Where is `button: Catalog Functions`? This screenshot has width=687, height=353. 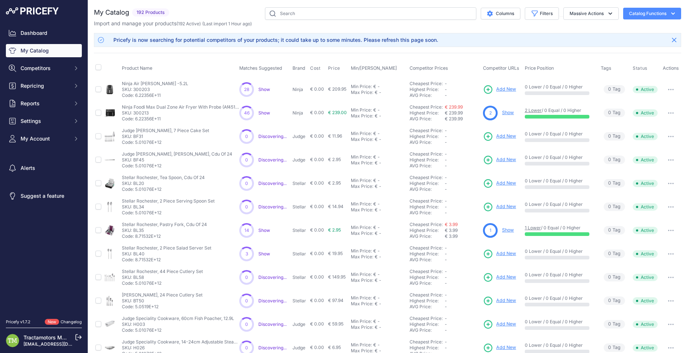
button: Catalog Functions is located at coordinates (653, 14).